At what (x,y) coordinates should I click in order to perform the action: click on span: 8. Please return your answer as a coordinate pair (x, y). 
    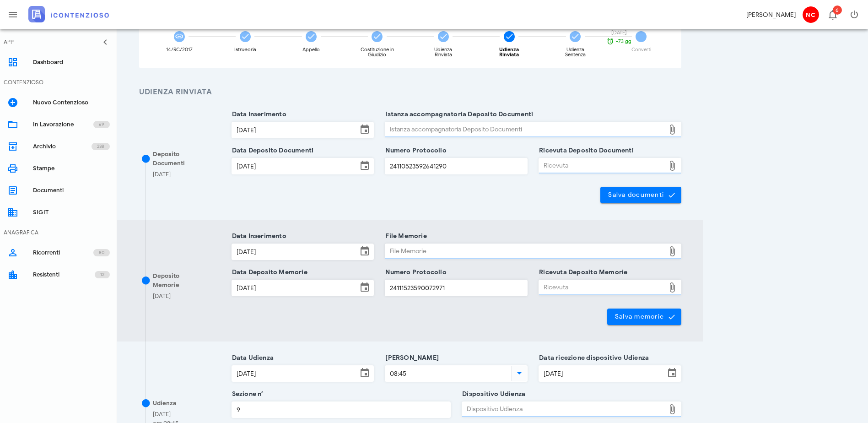
    Looking at the image, I should click on (641, 37).